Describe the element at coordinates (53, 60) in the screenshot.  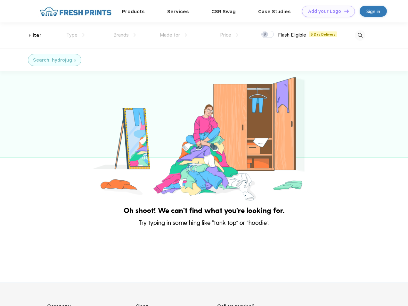
I see `div: Search: hydrojug` at that location.